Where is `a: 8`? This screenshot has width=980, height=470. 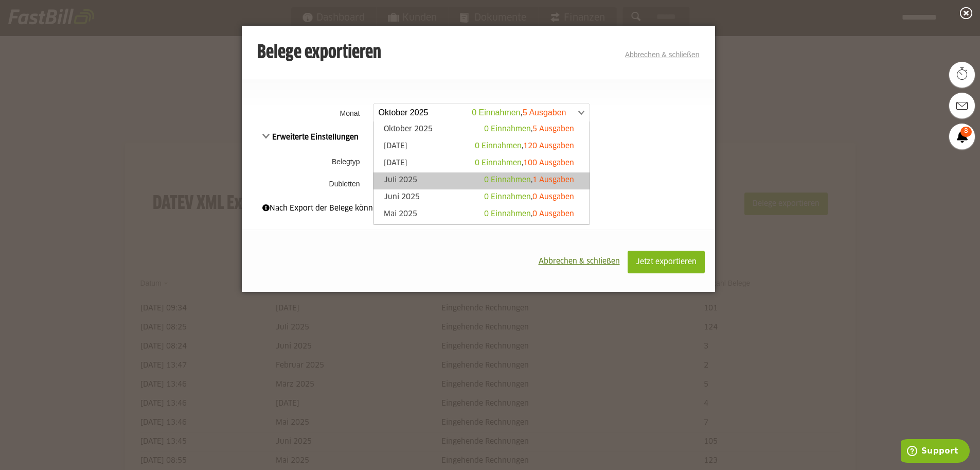
a: 8 is located at coordinates (963, 136).